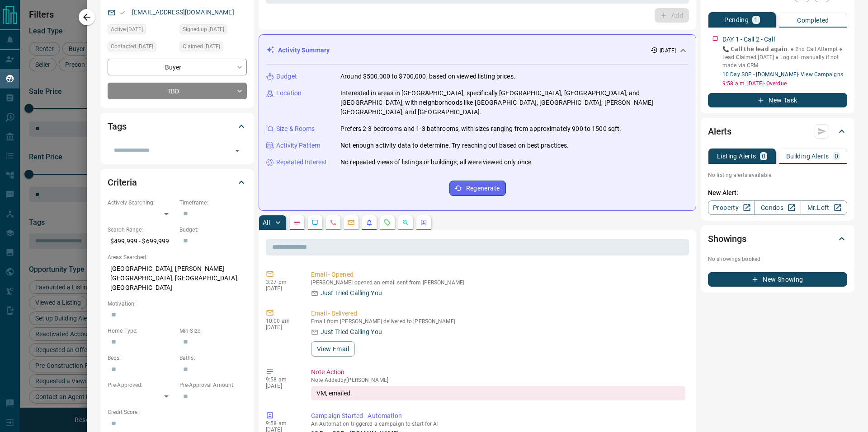 This screenshot has height=432, width=868. I want to click on p: Email - Delivered, so click(498, 314).